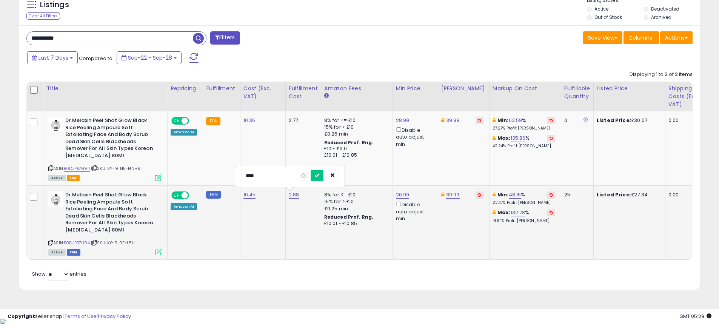  I want to click on small: Amazon Fees., so click(326, 96).